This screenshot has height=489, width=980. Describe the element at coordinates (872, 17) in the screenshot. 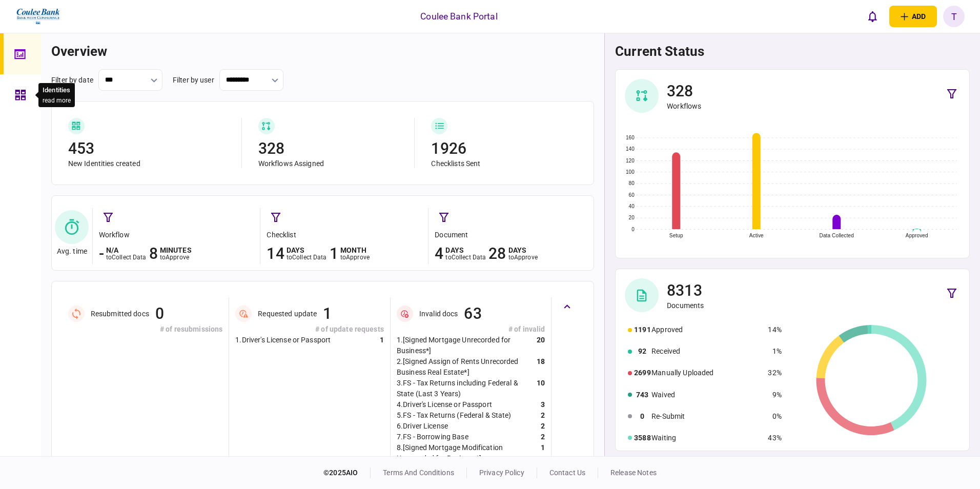

I see `button: open notifications list` at that location.